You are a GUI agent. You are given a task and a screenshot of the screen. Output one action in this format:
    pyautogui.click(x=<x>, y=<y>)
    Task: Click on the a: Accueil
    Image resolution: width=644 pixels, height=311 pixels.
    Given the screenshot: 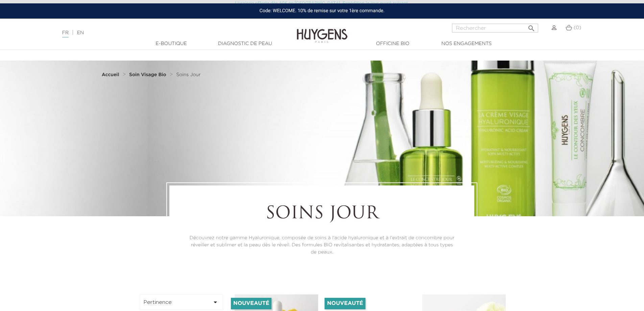 What is the action you would take?
    pyautogui.click(x=111, y=74)
    